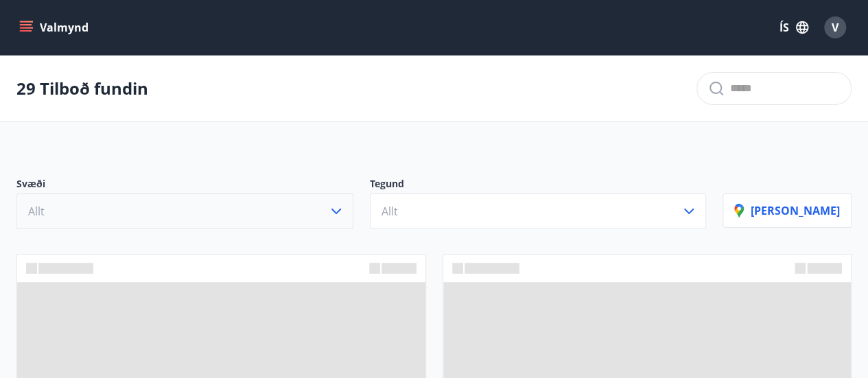 The width and height of the screenshot is (868, 378). I want to click on p: Svæði, so click(185, 185).